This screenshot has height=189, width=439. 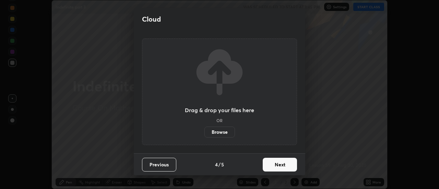 I want to click on h4: 4, so click(x=216, y=164).